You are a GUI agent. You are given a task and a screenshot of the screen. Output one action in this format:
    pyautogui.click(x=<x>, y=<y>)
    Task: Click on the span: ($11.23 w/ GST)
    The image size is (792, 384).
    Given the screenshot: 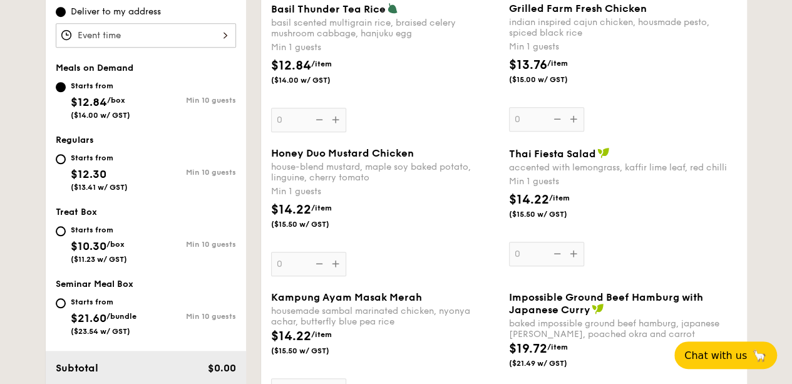 What is the action you would take?
    pyautogui.click(x=99, y=259)
    